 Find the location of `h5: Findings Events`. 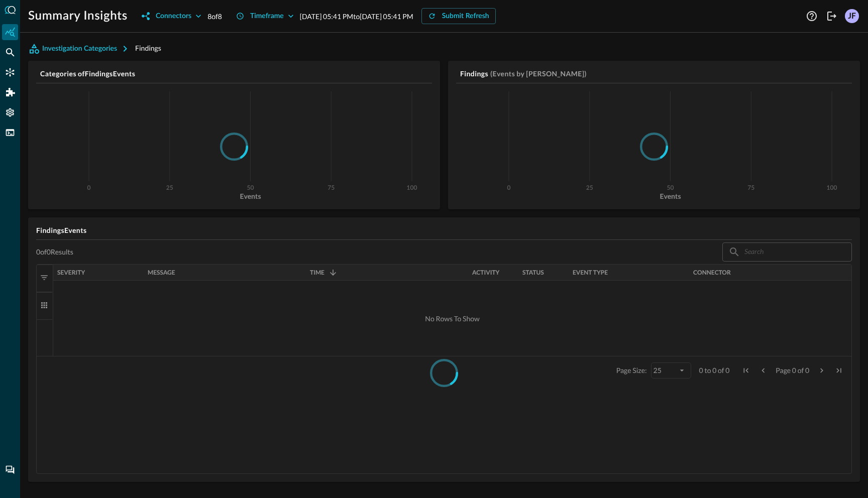

h5: Findings Events is located at coordinates (444, 231).